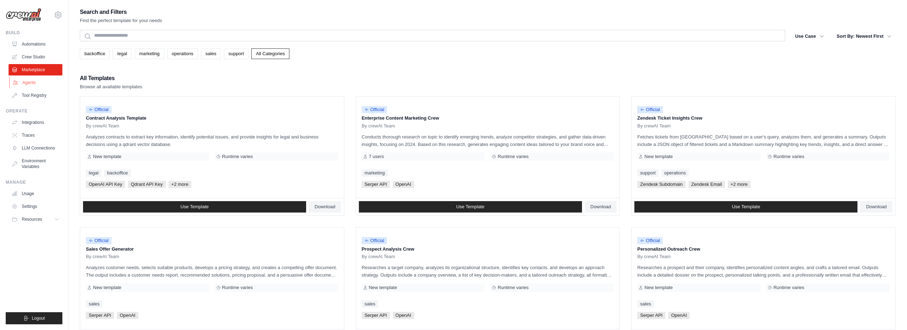  I want to click on a: Tool Registry, so click(35, 95).